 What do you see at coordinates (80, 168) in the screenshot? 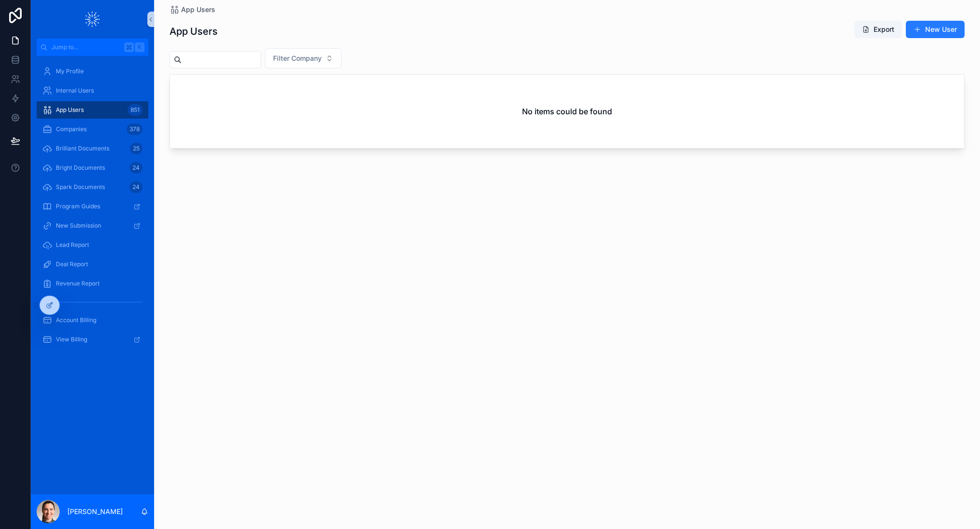
I see `span: Bright Documents` at bounding box center [80, 168].